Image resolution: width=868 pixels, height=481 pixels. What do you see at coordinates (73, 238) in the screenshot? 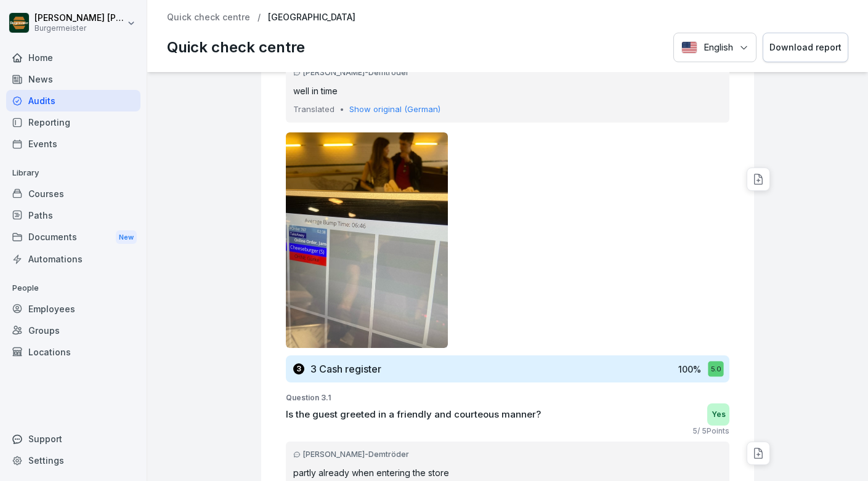
I see `div: Documents` at bounding box center [73, 238].